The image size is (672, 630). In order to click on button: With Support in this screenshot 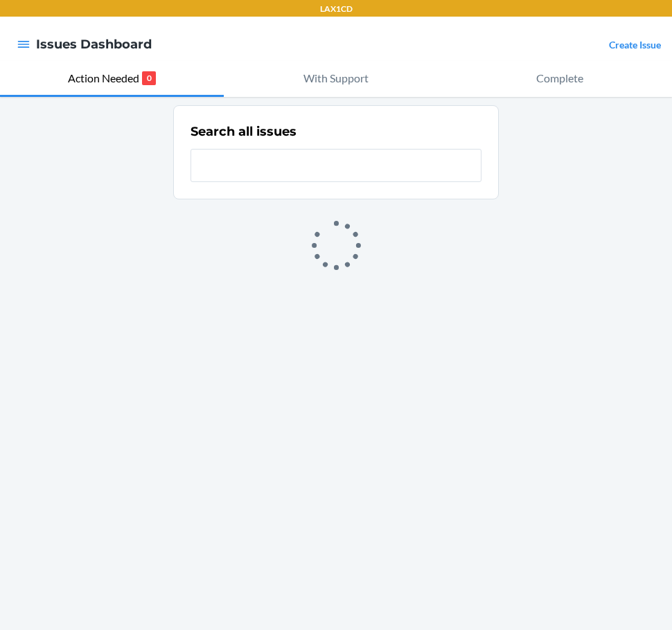, I will do `click(336, 79)`.